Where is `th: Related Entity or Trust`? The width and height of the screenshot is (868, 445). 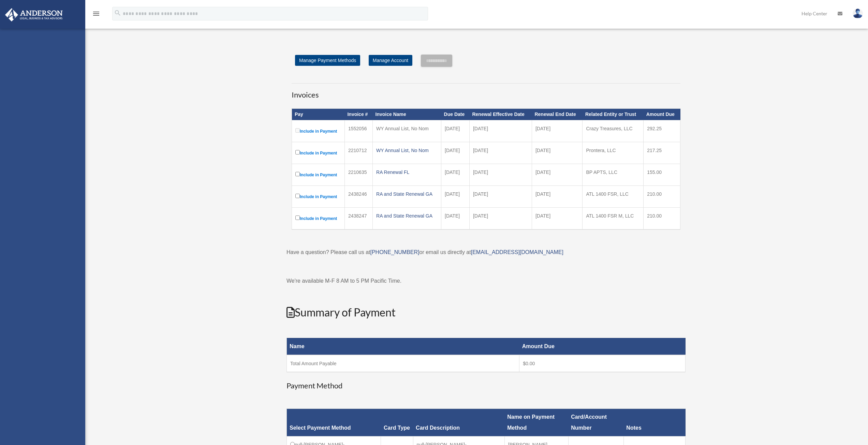 th: Related Entity or Trust is located at coordinates (613, 115).